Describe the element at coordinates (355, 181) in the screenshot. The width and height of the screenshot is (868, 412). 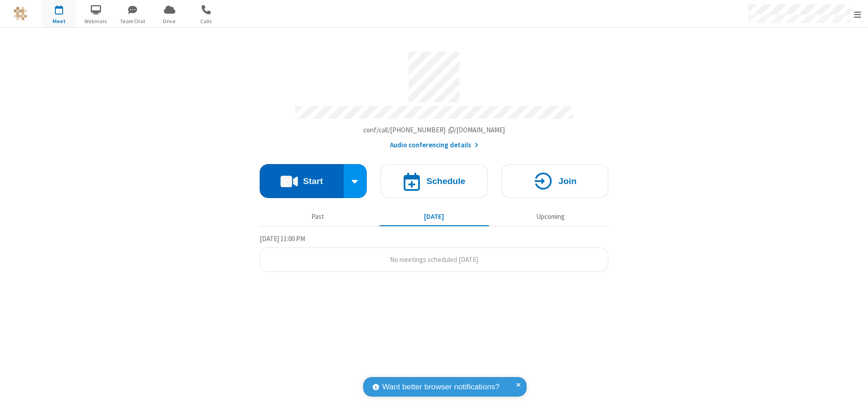
I see `div: Start conference options` at that location.